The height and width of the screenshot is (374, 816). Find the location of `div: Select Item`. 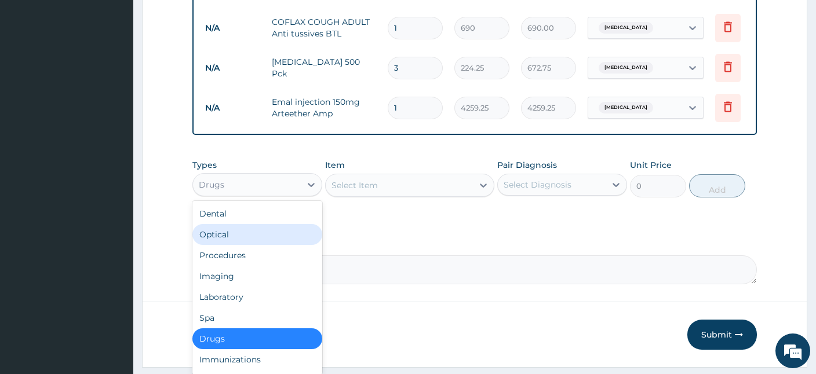

div: Select Item is located at coordinates (355, 185).